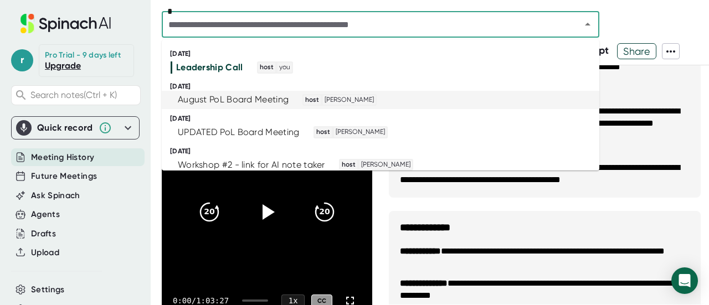 The width and height of the screenshot is (709, 305). Describe the element at coordinates (63, 157) in the screenshot. I see `span: Meeting History` at that location.